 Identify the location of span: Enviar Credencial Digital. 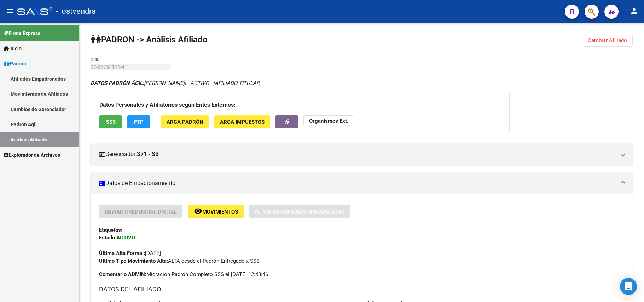
(141, 212).